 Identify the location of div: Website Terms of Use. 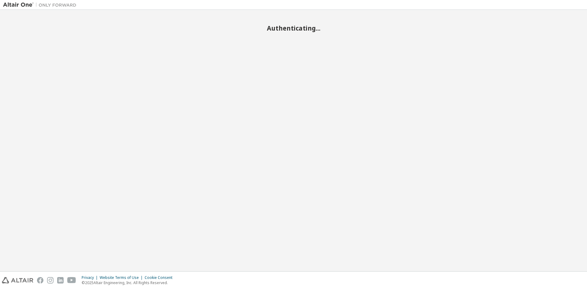
(122, 278).